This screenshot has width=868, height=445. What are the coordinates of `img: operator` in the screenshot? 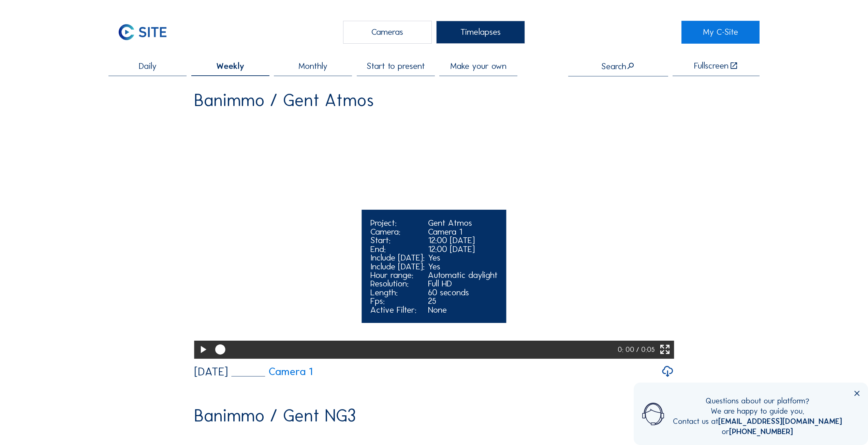 It's located at (653, 414).